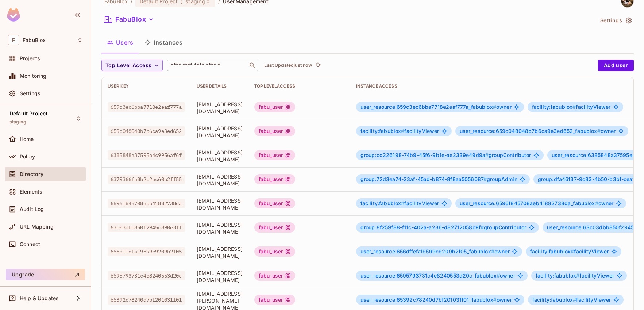  Describe the element at coordinates (36, 227) in the screenshot. I see `span: URL Mapping` at that location.